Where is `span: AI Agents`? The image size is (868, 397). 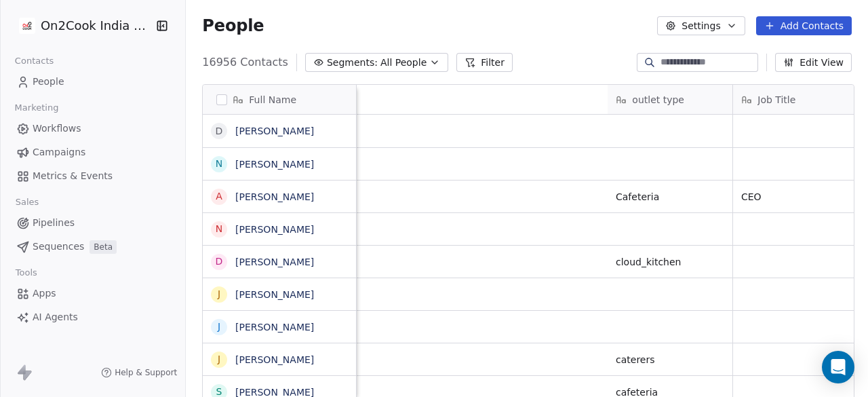
span: AI Agents is located at coordinates (55, 316).